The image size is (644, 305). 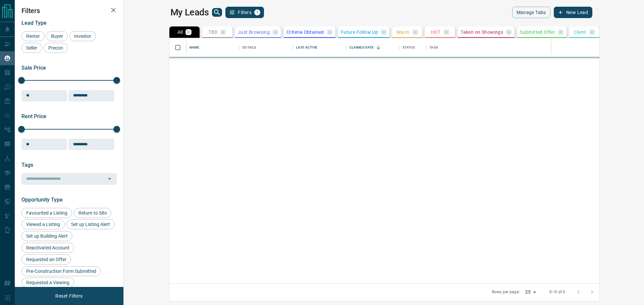 I want to click on span: Seller, so click(x=32, y=48).